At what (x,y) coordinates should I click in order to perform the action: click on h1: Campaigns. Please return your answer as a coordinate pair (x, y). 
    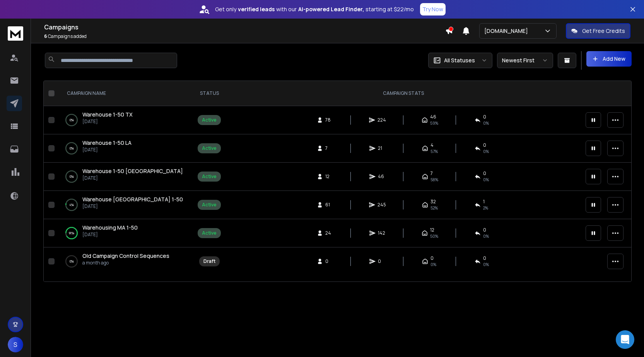
    Looking at the image, I should click on (245, 27).